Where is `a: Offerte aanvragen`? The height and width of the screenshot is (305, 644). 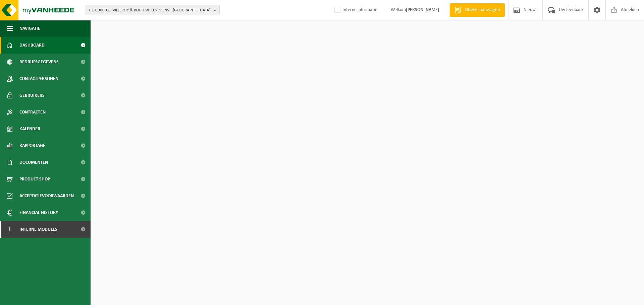
a: Offerte aanvragen is located at coordinates (477, 10).